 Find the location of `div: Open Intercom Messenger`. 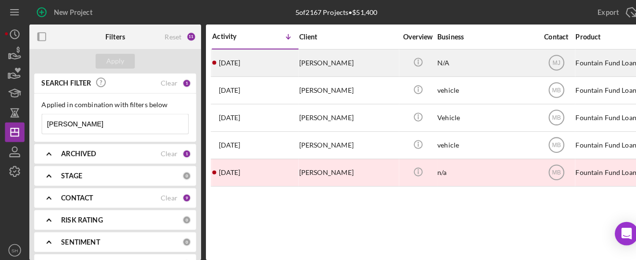

div: Open Intercom Messenger is located at coordinates (614, 229).